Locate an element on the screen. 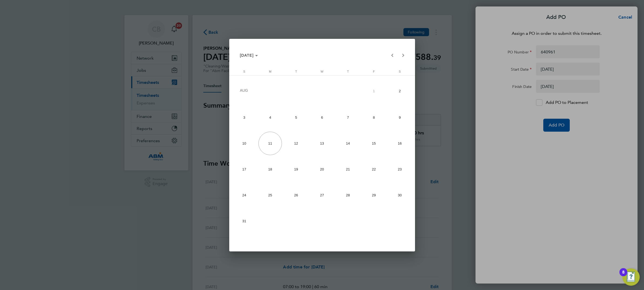 Image resolution: width=644 pixels, height=290 pixels. button: August 5, 2025 is located at coordinates (296, 118).